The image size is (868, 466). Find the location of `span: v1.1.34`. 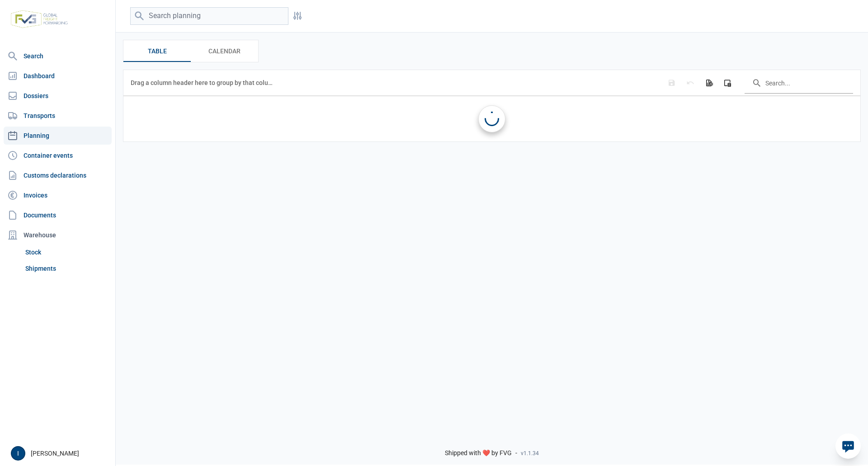

span: v1.1.34 is located at coordinates (529, 454).